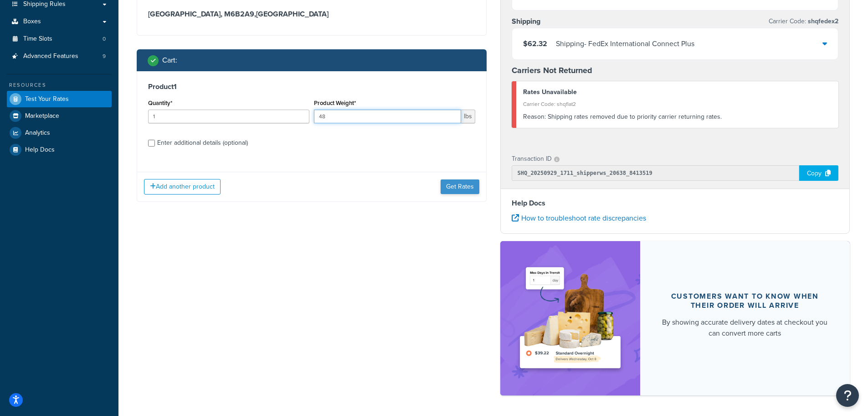  Describe the element at coordinates (804, 21) in the screenshot. I see `p: Carrier Code:` at that location.